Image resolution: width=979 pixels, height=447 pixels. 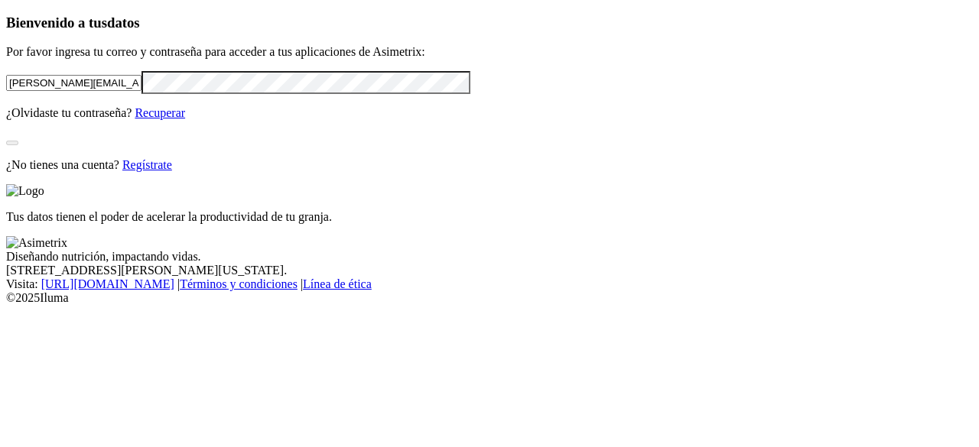 What do you see at coordinates (25, 191) in the screenshot?
I see `img: Logo` at bounding box center [25, 191].